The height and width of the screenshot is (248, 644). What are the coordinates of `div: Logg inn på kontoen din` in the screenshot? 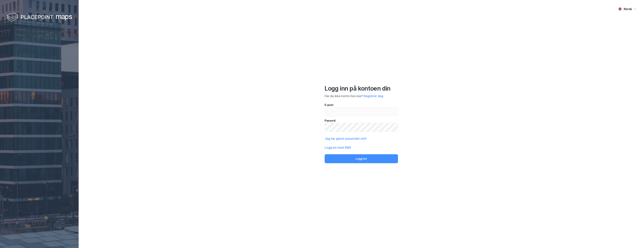 It's located at (361, 89).